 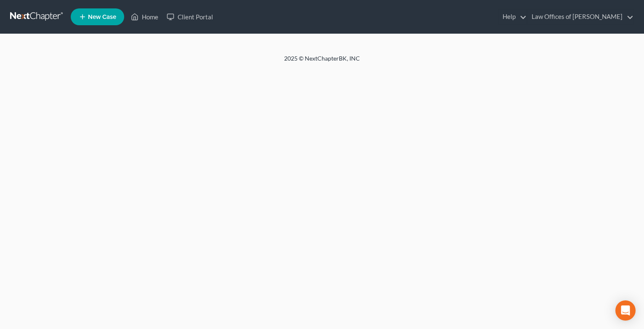 What do you see at coordinates (512, 17) in the screenshot?
I see `a: Help` at bounding box center [512, 17].